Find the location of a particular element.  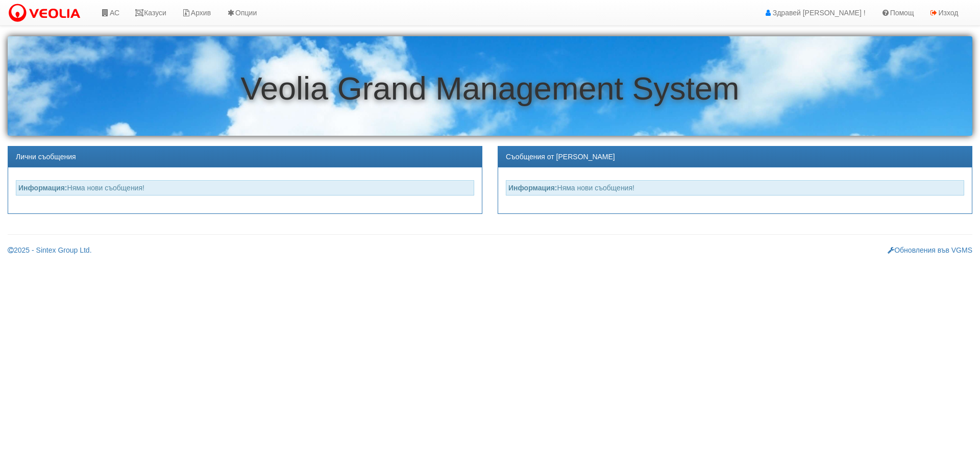

img: VeoliaLogo.png is located at coordinates (47, 14).